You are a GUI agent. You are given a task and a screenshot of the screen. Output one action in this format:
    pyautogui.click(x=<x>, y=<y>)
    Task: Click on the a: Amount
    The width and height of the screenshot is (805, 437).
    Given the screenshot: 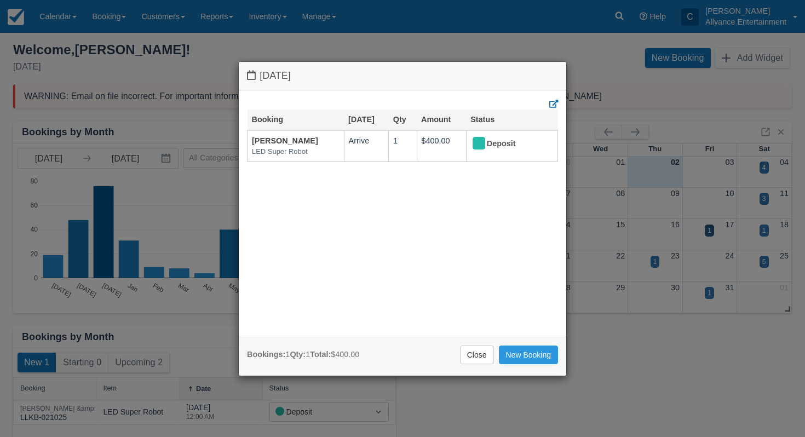 What is the action you would take?
    pyautogui.click(x=436, y=119)
    